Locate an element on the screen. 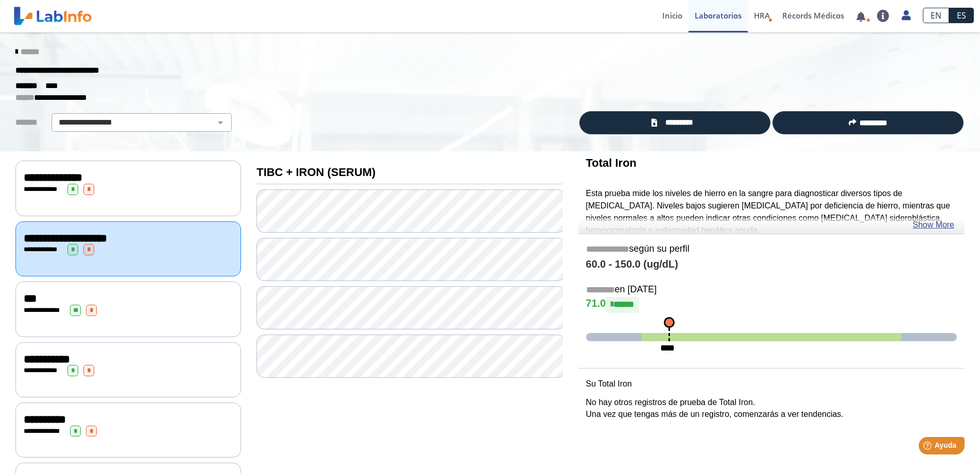  a: Show More is located at coordinates (934, 225).